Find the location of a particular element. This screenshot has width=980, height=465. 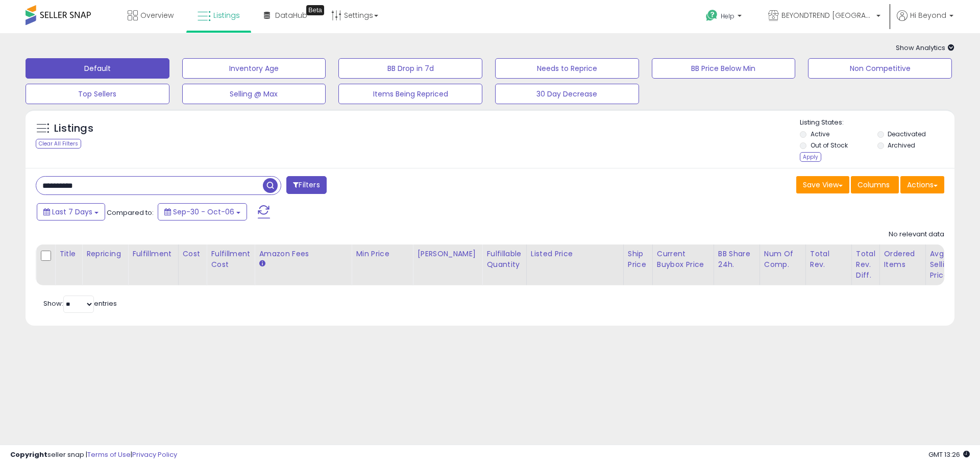

span: Last 7 Days is located at coordinates (72, 212).